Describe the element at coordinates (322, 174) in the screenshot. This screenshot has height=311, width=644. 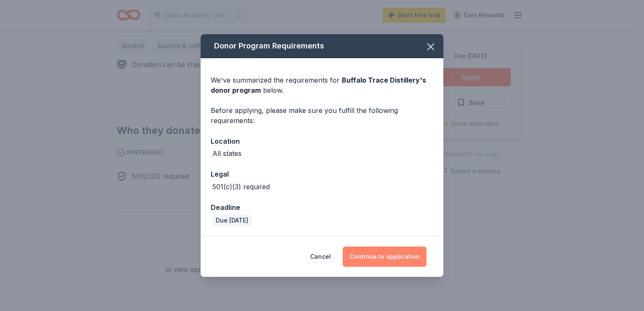
I see `div: Legal` at that location.